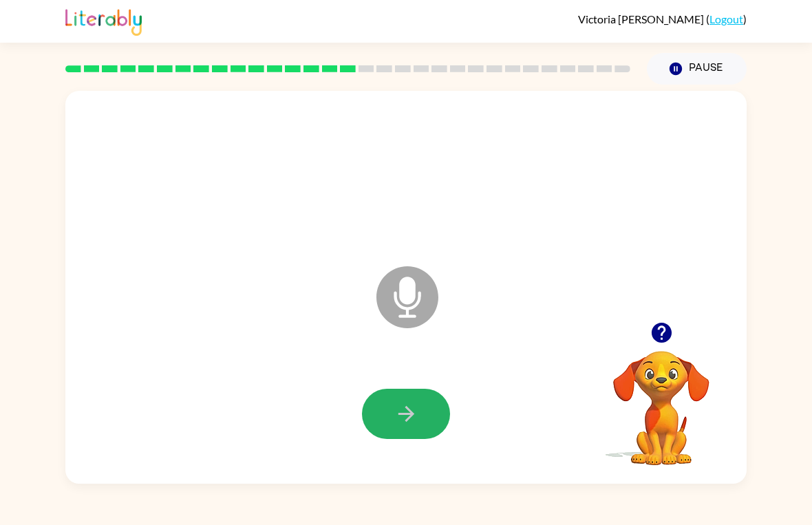 The height and width of the screenshot is (525, 812). Describe the element at coordinates (726, 18) in the screenshot. I see `a: Logout` at that location.